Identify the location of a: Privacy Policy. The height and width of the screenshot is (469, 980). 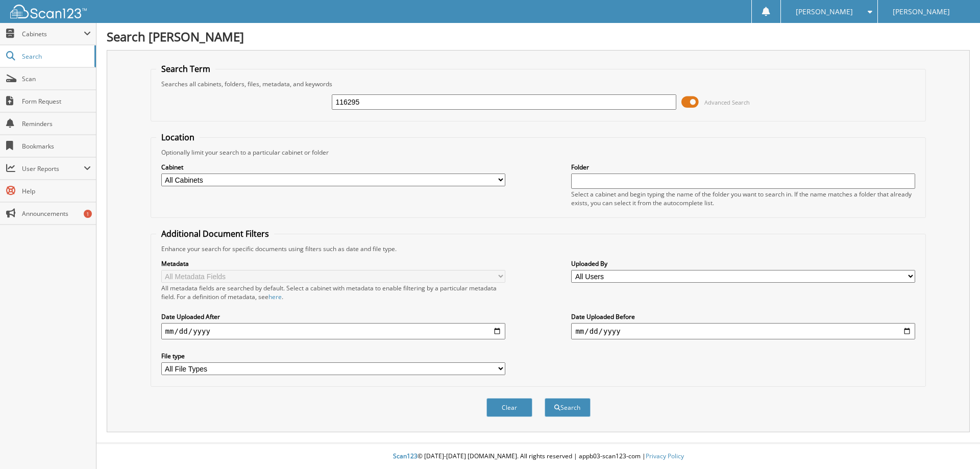
(664, 456).